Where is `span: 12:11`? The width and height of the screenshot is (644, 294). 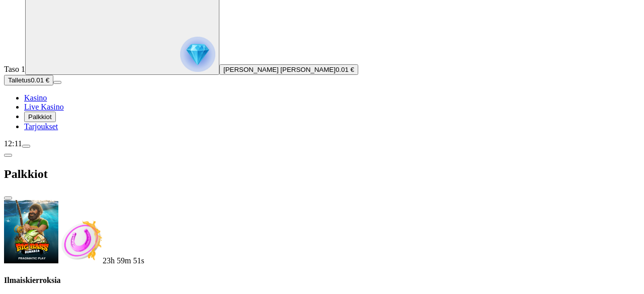
span: 12:11 is located at coordinates (13, 143).